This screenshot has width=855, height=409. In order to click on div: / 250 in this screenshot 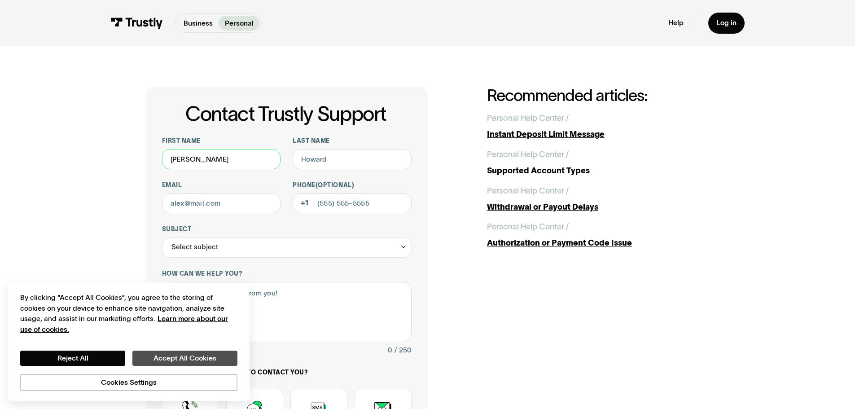, I will do `click(403, 350)`.